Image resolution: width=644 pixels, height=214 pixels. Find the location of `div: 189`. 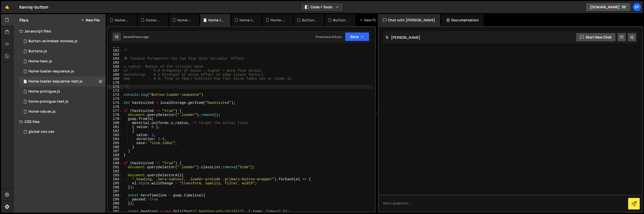

div: 189 is located at coordinates (115, 159).